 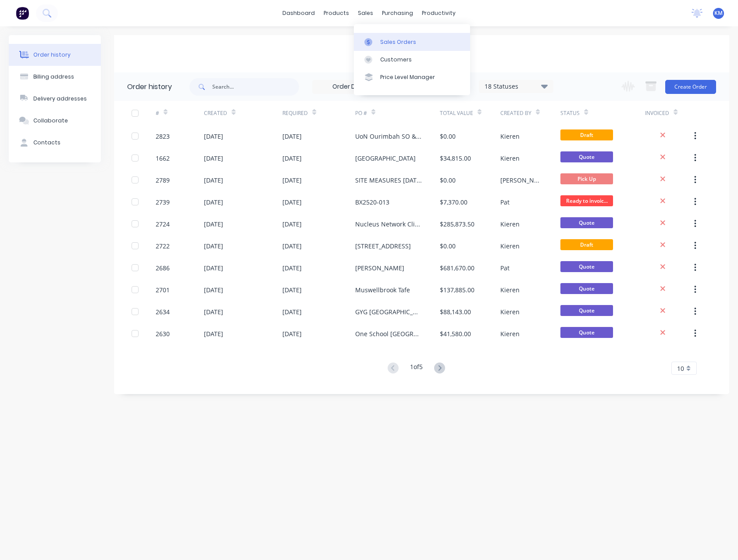 I want to click on button: Order history, so click(x=55, y=55).